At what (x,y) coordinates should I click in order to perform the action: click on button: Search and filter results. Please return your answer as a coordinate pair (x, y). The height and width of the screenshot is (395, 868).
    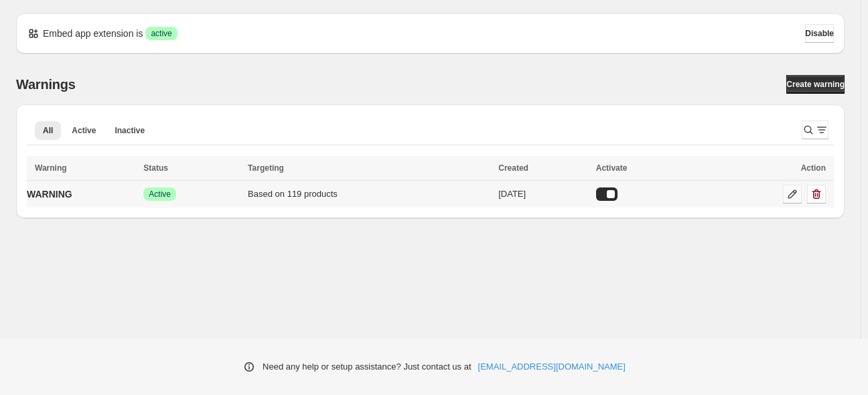
    Looking at the image, I should click on (816, 130).